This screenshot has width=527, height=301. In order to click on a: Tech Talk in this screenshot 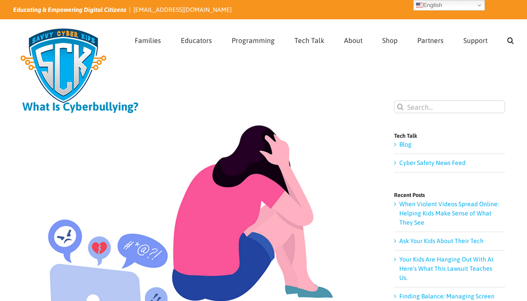, I will do `click(310, 39)`.